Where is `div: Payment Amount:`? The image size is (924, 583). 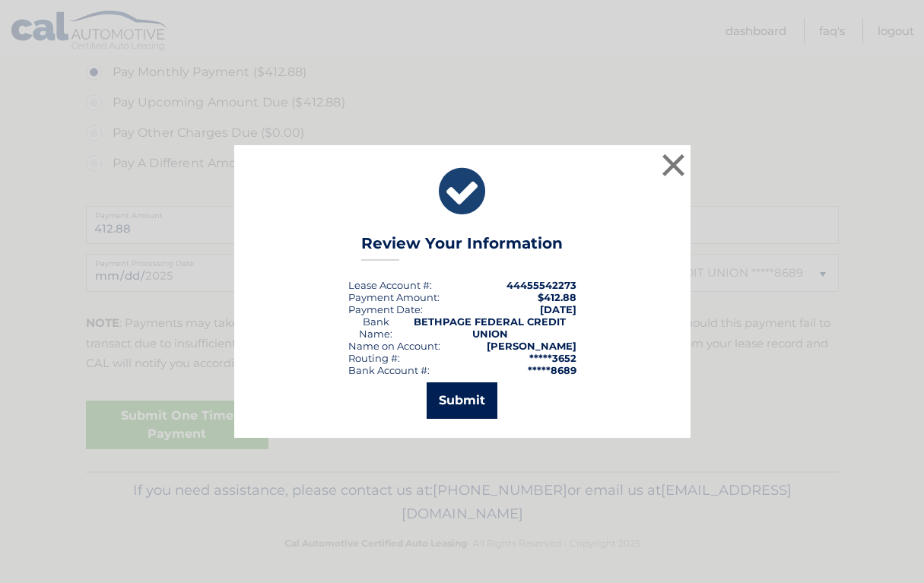 div: Payment Amount: is located at coordinates (394, 297).